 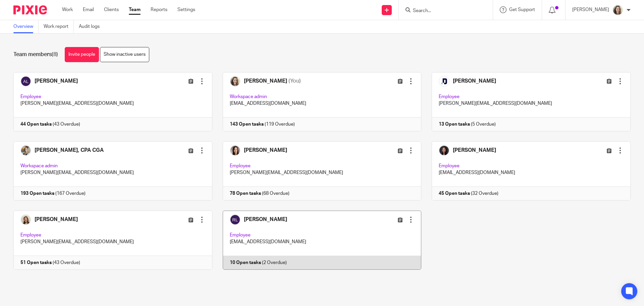 What do you see at coordinates (58, 27) in the screenshot?
I see `a: Work report` at bounding box center [58, 27].